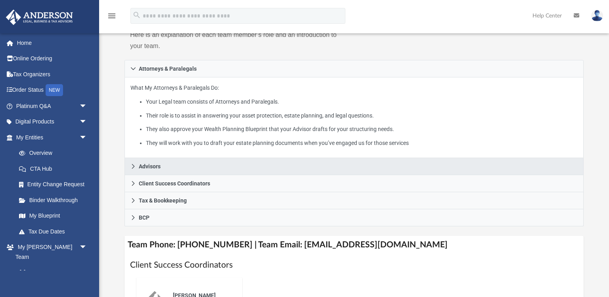 This screenshot has height=297, width=609. Describe the element at coordinates (354, 115) in the screenshot. I see `p: What My Attorneys & Paralegals Do:` at that location.